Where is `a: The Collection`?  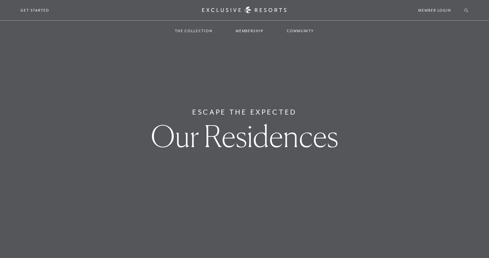 a: The Collection is located at coordinates (194, 31).